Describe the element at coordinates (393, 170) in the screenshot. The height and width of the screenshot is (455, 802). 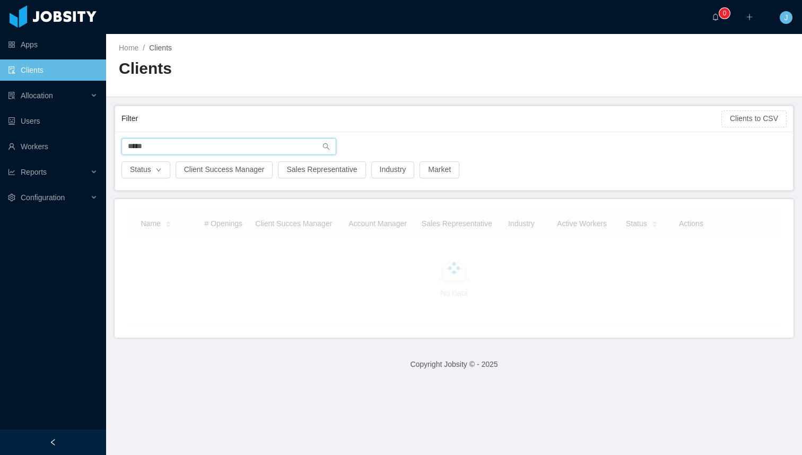
I see `button: Industry` at that location.